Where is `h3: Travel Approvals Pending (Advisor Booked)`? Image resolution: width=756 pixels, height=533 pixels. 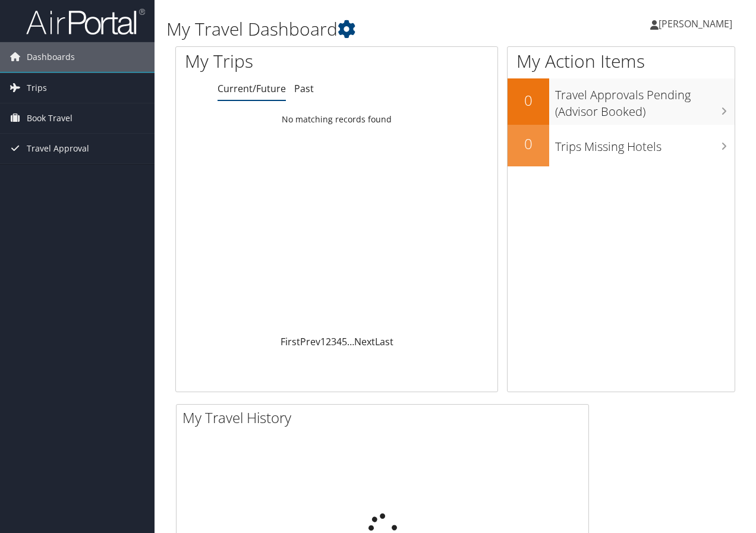 h3: Travel Approvals Pending (Advisor Booked) is located at coordinates (645, 100).